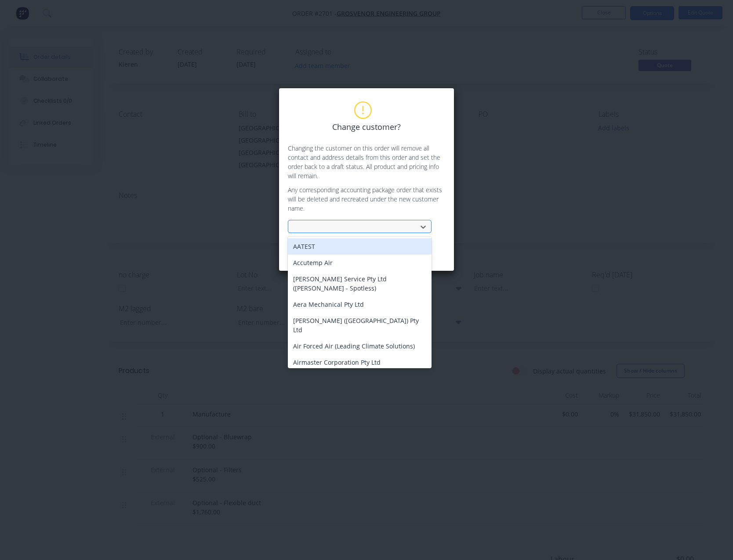  Describe the element at coordinates (359, 362) in the screenshot. I see `div: Airmaster Corporation Pty Ltd` at that location.